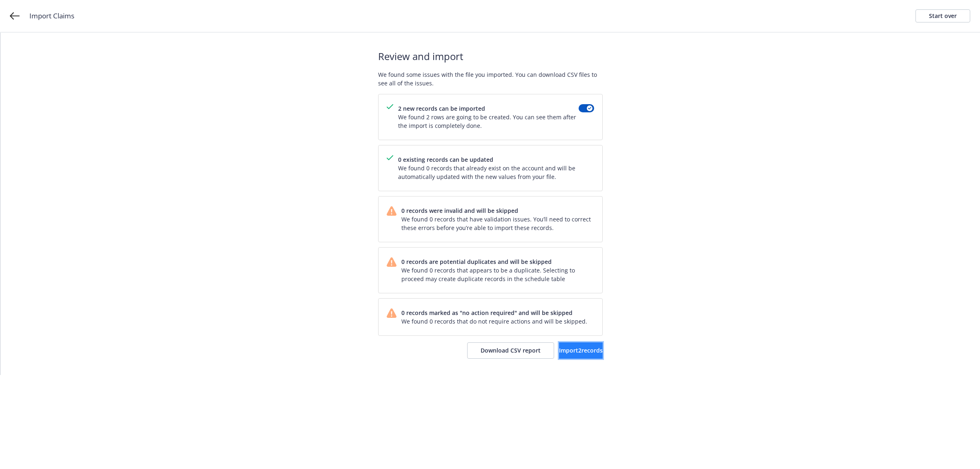 The height and width of the screenshot is (469, 980). I want to click on span: We found 0 records that have validation issues. You’ll need to correct these errors before you’re..., so click(497, 223).